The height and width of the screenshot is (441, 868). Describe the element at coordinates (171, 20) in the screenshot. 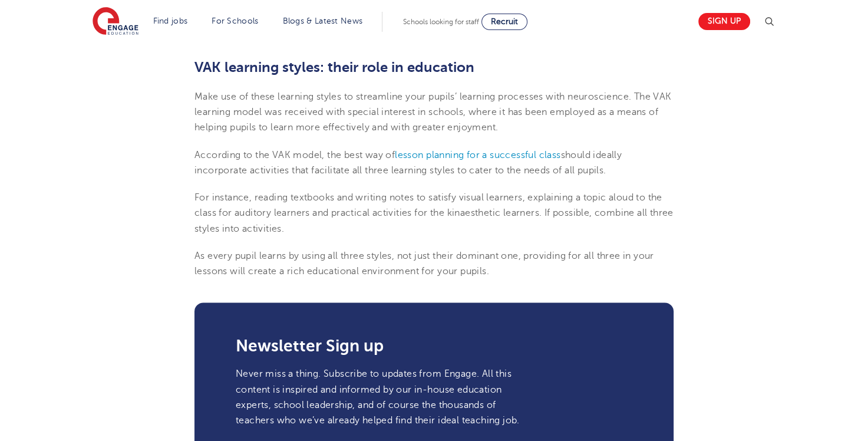

I see `a: Find jobs` at that location.